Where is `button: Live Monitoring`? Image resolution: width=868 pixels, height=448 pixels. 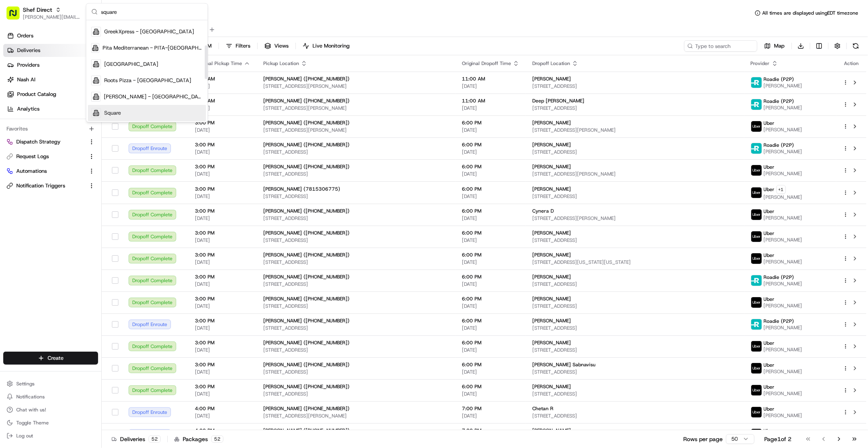
button: Live Monitoring is located at coordinates (326, 46).